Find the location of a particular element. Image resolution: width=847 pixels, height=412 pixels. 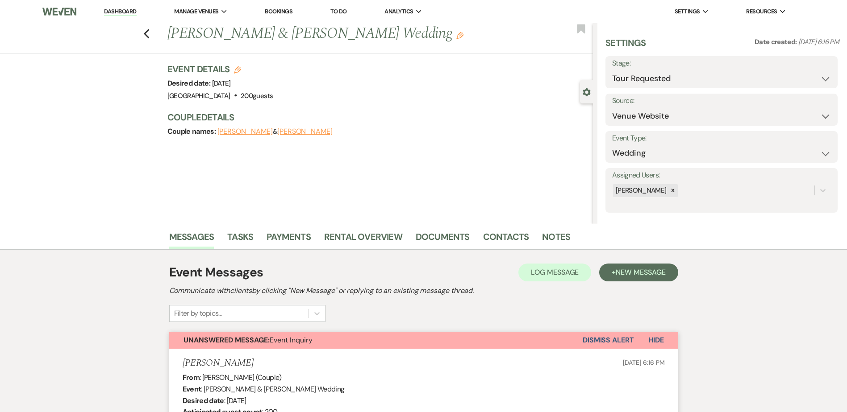

a: Dashboard is located at coordinates (120, 12).